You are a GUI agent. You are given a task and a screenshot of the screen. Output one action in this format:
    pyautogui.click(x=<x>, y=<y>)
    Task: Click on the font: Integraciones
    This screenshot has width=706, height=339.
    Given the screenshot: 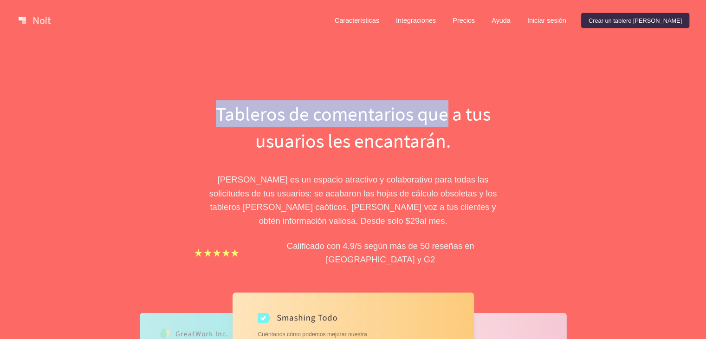 What is the action you would take?
    pyautogui.click(x=416, y=21)
    